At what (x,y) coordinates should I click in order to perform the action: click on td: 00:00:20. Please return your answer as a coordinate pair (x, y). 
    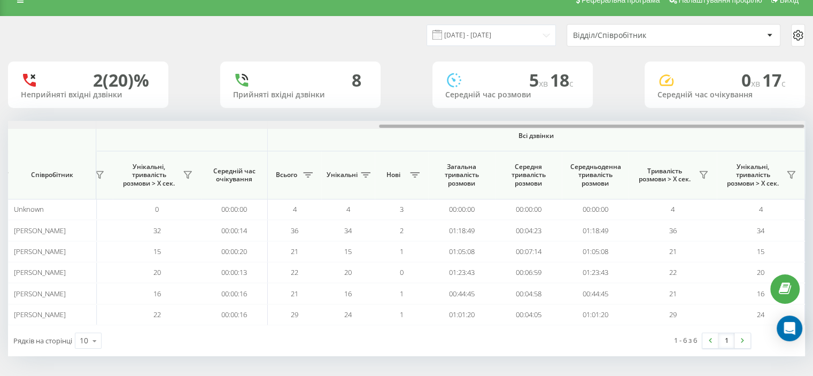
    Looking at the image, I should click on (234, 251).